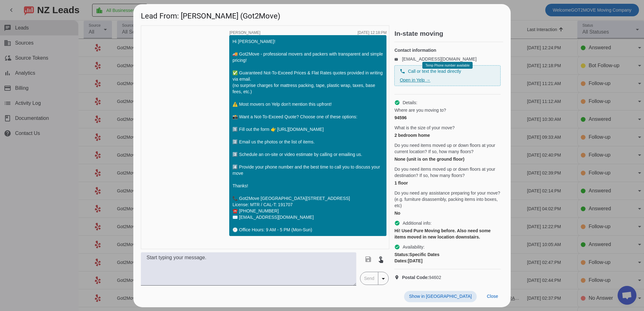 This screenshot has height=311, width=644. I want to click on div: Hi! Used Pure Moving before. Also need some items moved in new location downstairs., so click(447, 234).